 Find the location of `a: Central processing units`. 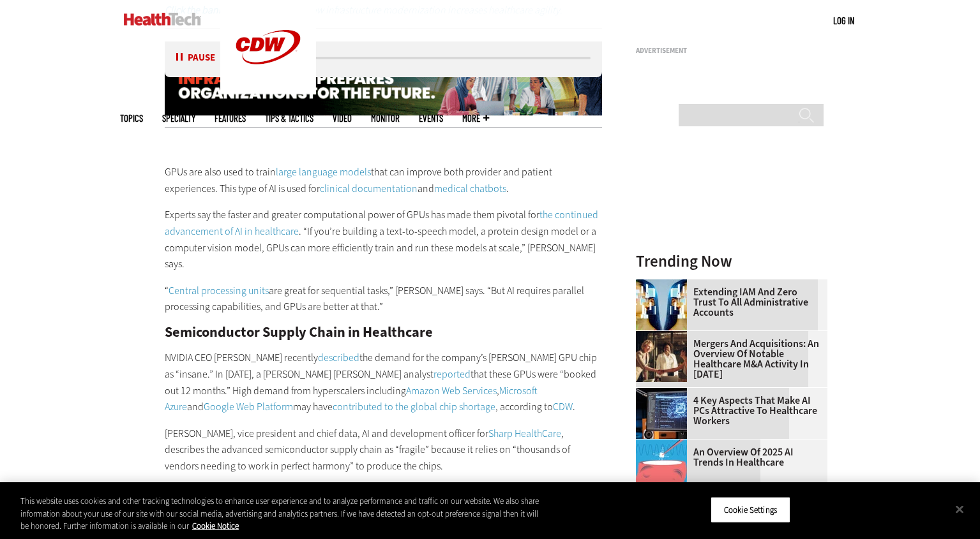

a: Central processing units is located at coordinates (218, 290).